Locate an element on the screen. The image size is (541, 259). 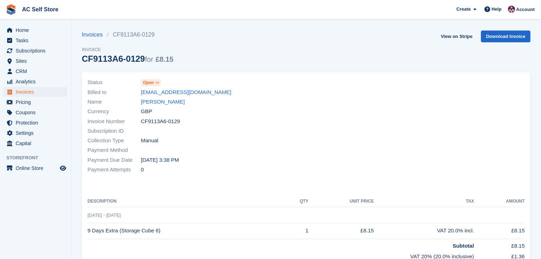
span: Payment Attempts is located at coordinates (114, 170).